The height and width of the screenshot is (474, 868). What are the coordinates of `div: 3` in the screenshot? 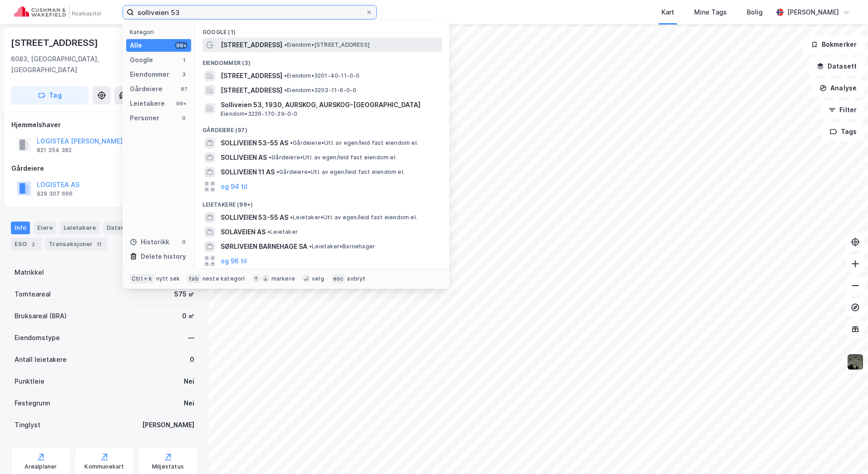 It's located at (184, 75).